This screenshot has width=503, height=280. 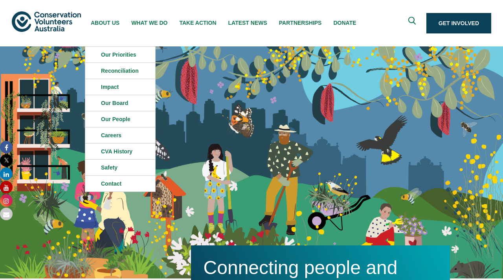 What do you see at coordinates (248, 23) in the screenshot?
I see `span: Latest News` at bounding box center [248, 23].